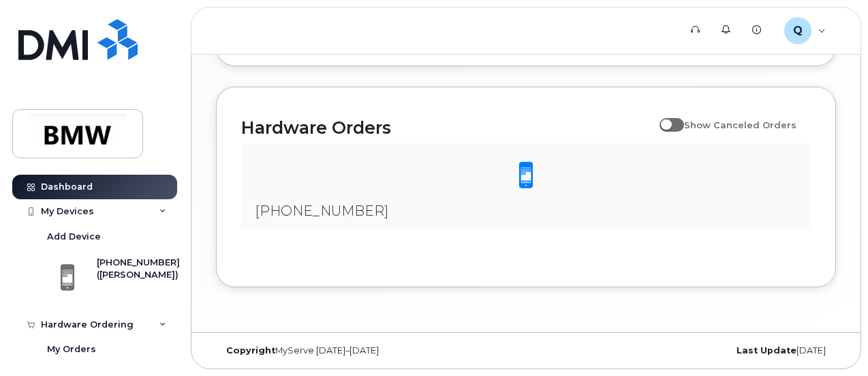 The height and width of the screenshot is (376, 868). I want to click on span: Q, so click(798, 30).